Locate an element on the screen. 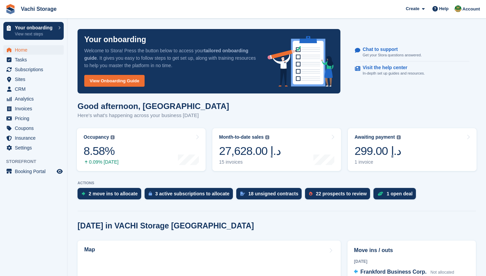  a: 1 open deal is located at coordinates (397, 195).